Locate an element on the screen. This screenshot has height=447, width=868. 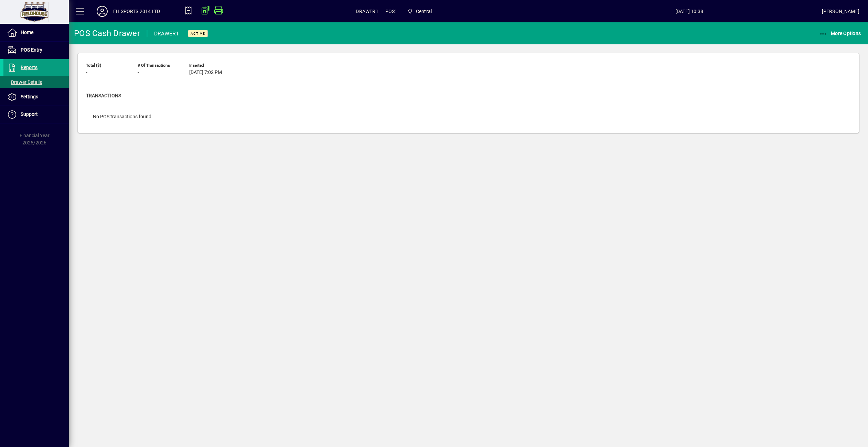
span: POS1 is located at coordinates (392, 11).